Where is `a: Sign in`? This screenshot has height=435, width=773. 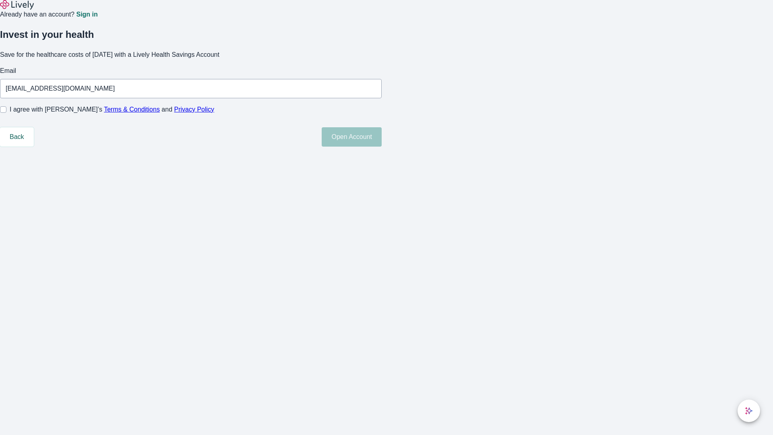 a: Sign in is located at coordinates (87, 14).